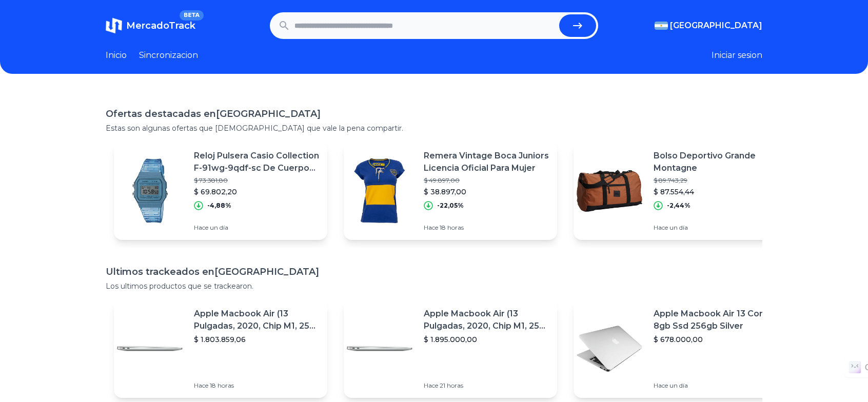 The height and width of the screenshot is (402, 868). Describe the element at coordinates (192, 16) in the screenshot. I see `span: BETA` at that location.